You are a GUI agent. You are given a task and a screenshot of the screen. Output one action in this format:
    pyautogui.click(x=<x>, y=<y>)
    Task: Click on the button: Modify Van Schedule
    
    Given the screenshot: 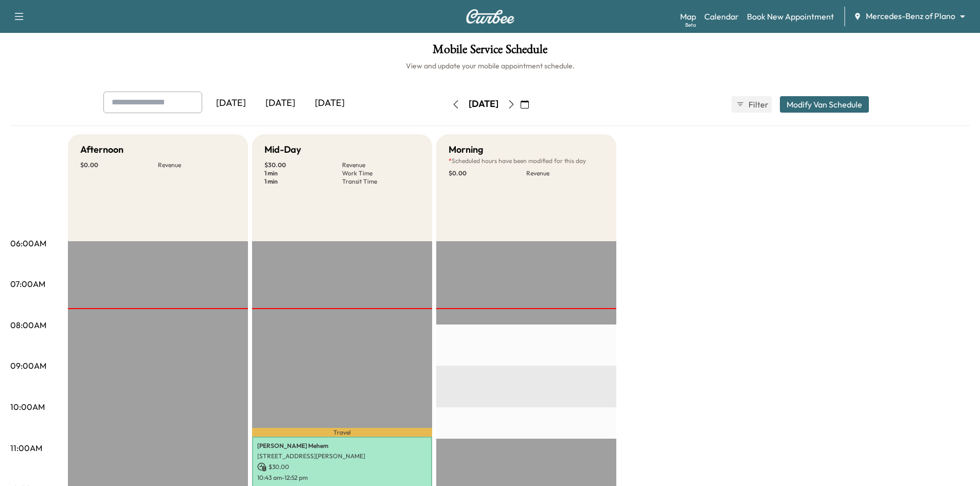 What is the action you would take?
    pyautogui.click(x=824, y=104)
    